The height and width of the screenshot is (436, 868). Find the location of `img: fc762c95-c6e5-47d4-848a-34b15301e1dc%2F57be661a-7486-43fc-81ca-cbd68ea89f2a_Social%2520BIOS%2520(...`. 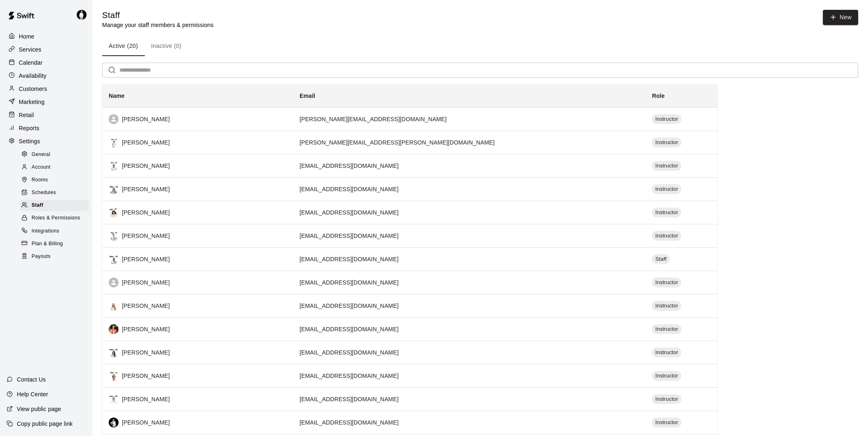

img: fc762c95-c6e5-47d4-848a-34b15301e1dc%2F57be661a-7486-43fc-81ca-cbd68ea89f2a_Social%2520BIOS%2520(... is located at coordinates (113, 353).